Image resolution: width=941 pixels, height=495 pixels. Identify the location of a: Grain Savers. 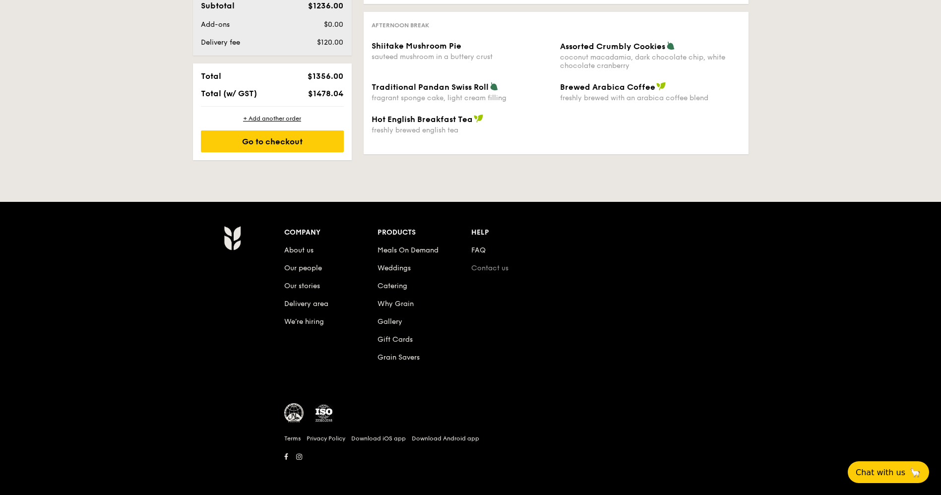
(398, 357).